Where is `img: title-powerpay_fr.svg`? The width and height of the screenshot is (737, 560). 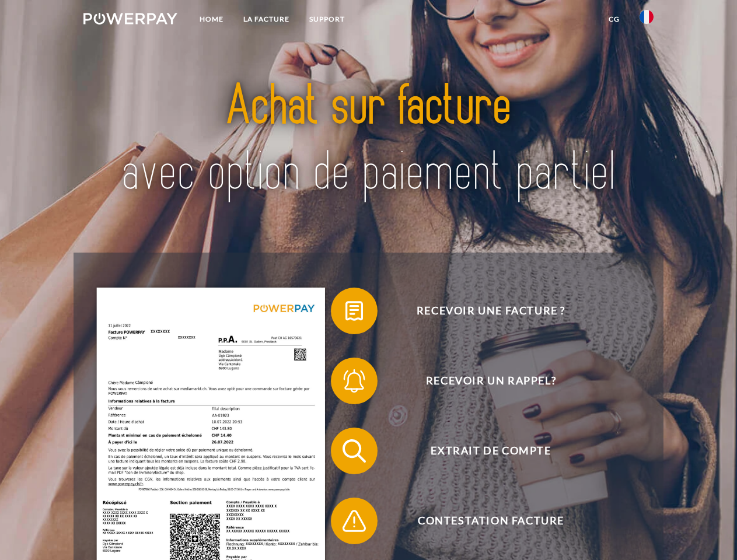
img: title-powerpay_fr.svg is located at coordinates (368, 139).